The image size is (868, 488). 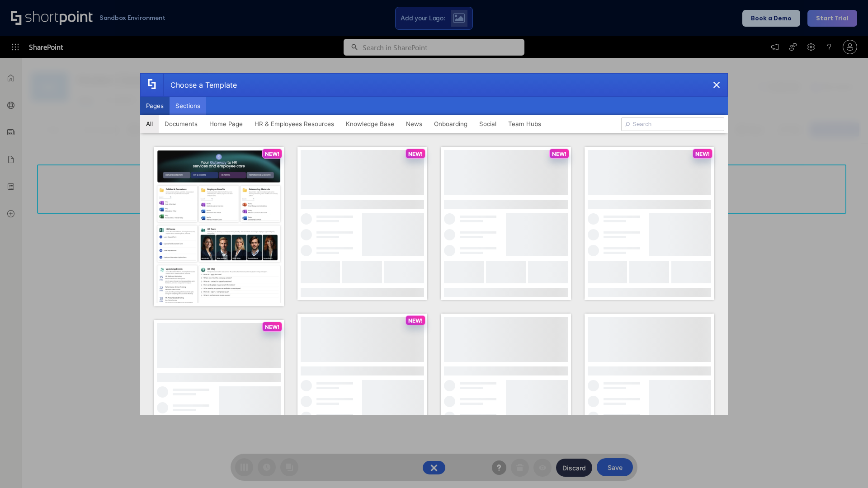 What do you see at coordinates (370, 124) in the screenshot?
I see `button: Knowledge Base` at bounding box center [370, 124].